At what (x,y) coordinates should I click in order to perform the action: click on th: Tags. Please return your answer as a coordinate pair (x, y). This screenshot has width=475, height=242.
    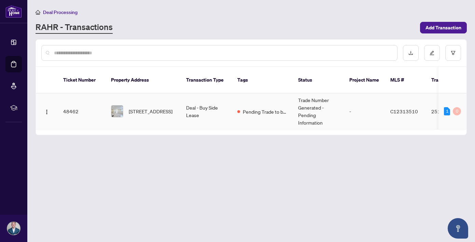
    Looking at the image, I should click on (262, 80).